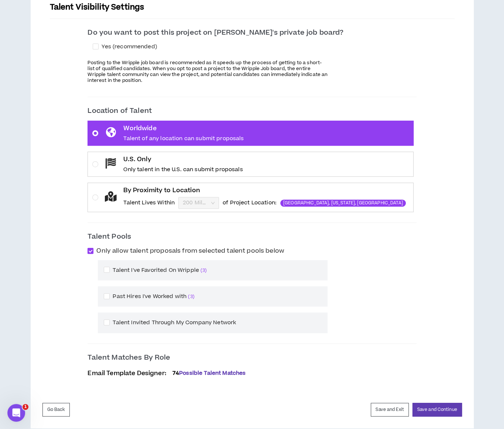  Describe the element at coordinates (190, 251) in the screenshot. I see `span: Only allow talent proposals from selected talent pools below` at that location.